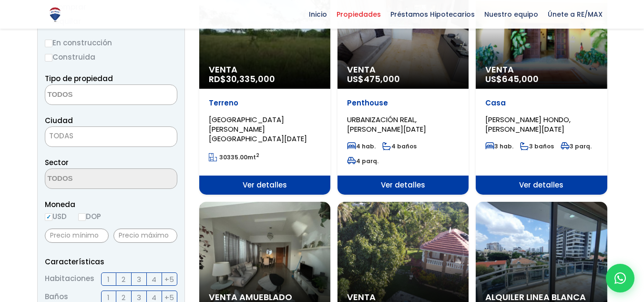 The image size is (644, 302). I want to click on span: Sector, so click(57, 162).